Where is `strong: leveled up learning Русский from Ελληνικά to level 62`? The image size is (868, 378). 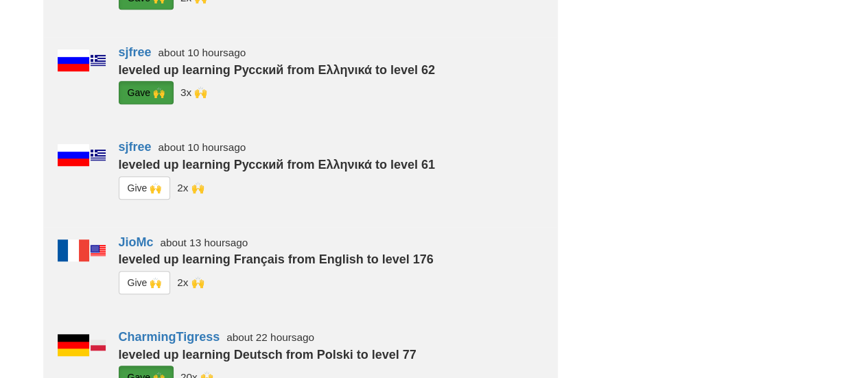 strong: leveled up learning Русский from Ελληνικά to level 62 is located at coordinates (276, 70).